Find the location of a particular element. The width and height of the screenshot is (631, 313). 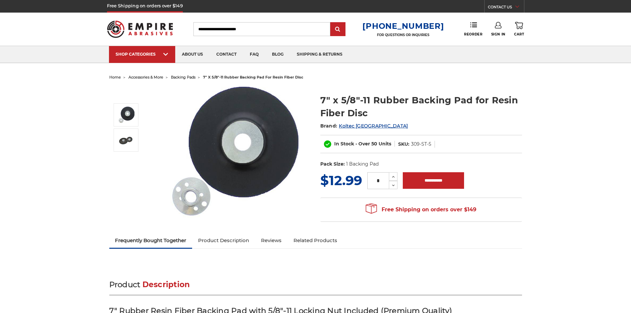

span: Product is located at coordinates (125, 285).